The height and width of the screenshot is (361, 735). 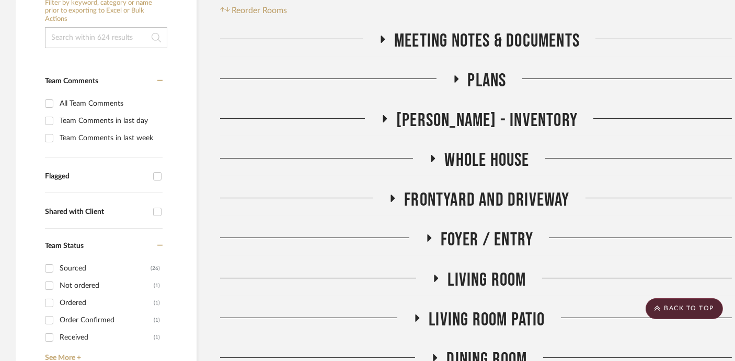 I want to click on div: Team Comments in last day, so click(x=110, y=121).